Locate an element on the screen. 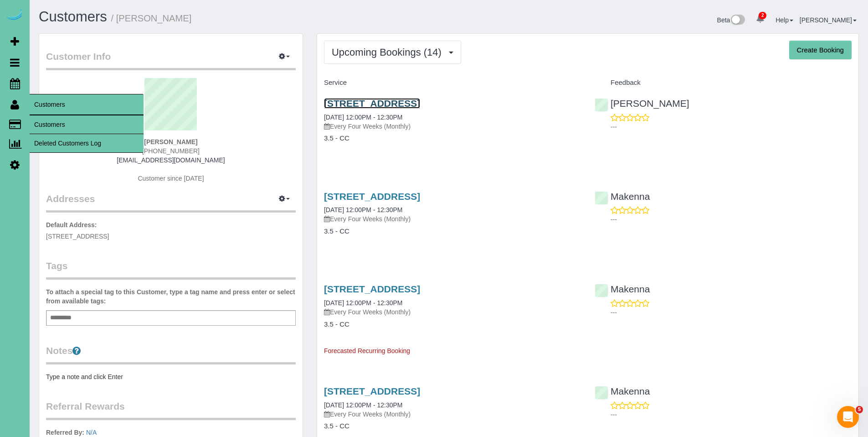 The width and height of the screenshot is (868, 437). h4: Feedback is located at coordinates (723, 83).